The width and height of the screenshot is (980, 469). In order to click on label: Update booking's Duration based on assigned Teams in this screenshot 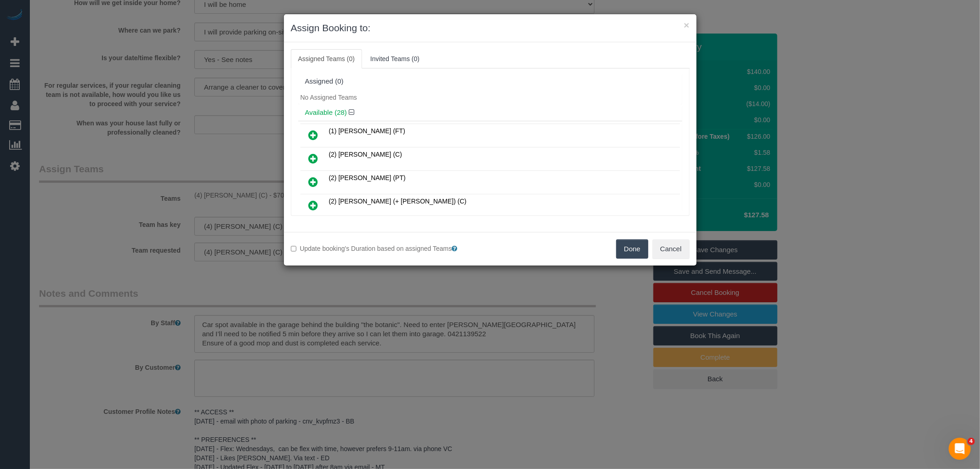, I will do `click(387, 249)`.